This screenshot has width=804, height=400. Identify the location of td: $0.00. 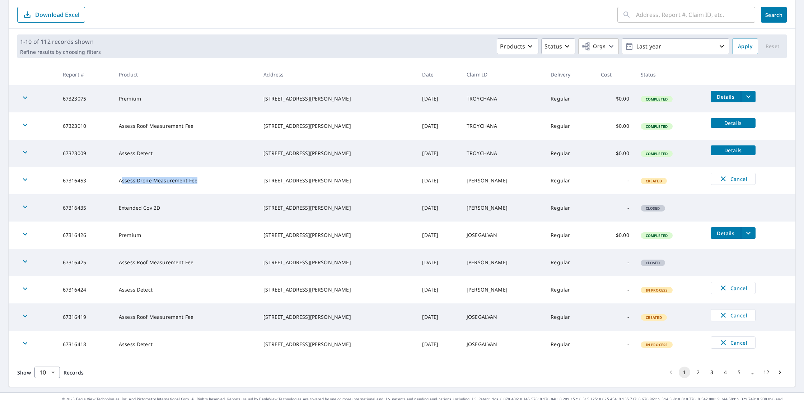
(615, 99).